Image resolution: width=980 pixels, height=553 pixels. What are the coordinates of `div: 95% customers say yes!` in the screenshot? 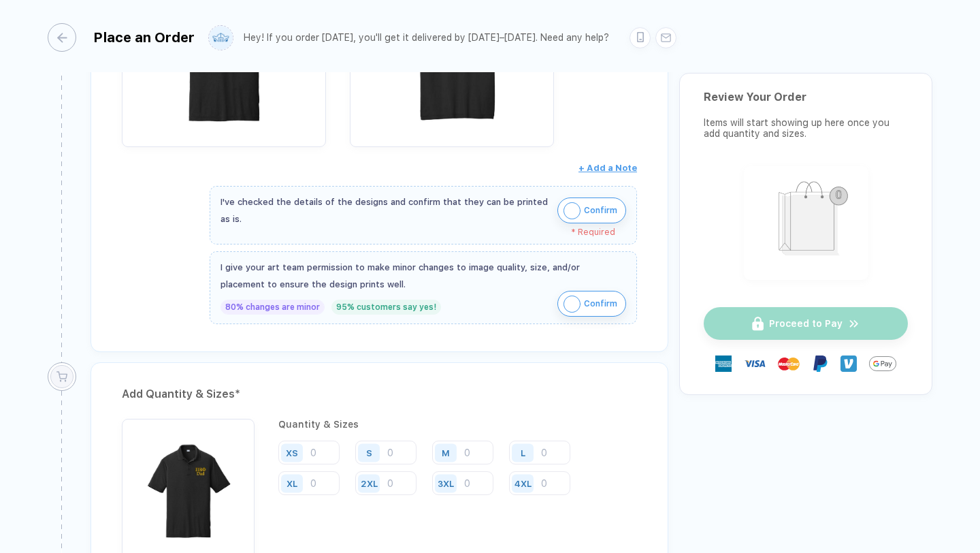 It's located at (386, 307).